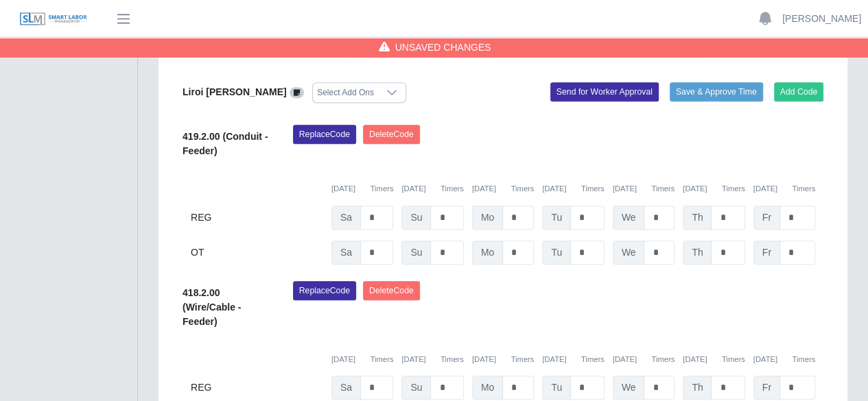  Describe the element at coordinates (798, 92) in the screenshot. I see `button: Add Code` at that location.